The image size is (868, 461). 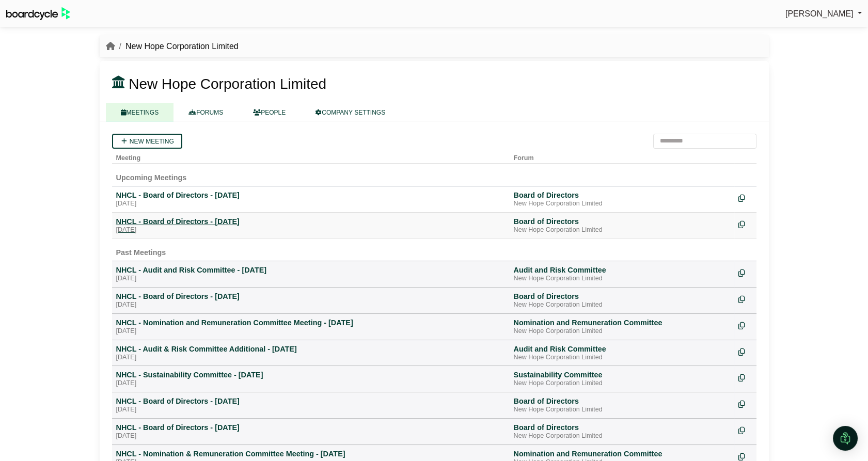 What do you see at coordinates (622, 156) in the screenshot?
I see `th: Forum` at bounding box center [622, 156].